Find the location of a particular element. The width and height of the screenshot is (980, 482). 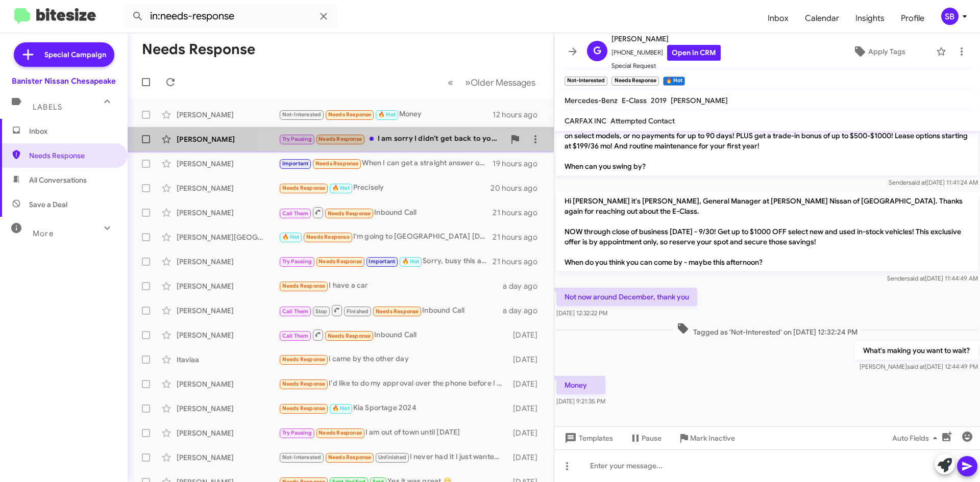

button: Next is located at coordinates (501, 82).